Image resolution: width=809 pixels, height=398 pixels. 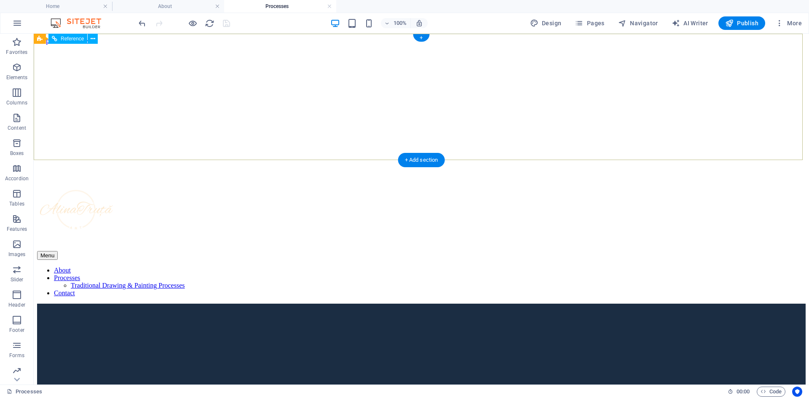 What do you see at coordinates (17, 128) in the screenshot?
I see `p: Content` at bounding box center [17, 128].